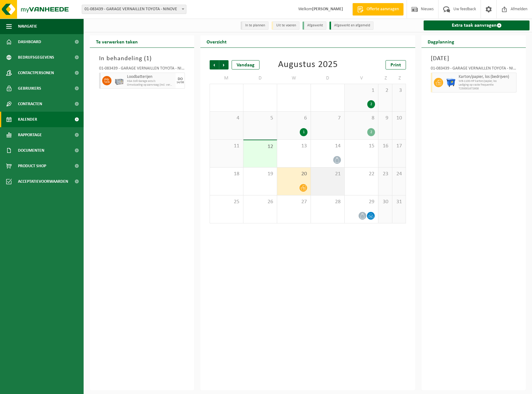 Image resolution: width=532 pixels, height=394 pixels. What do you see at coordinates (399, 202) in the screenshot?
I see `span: 31` at bounding box center [399, 202].